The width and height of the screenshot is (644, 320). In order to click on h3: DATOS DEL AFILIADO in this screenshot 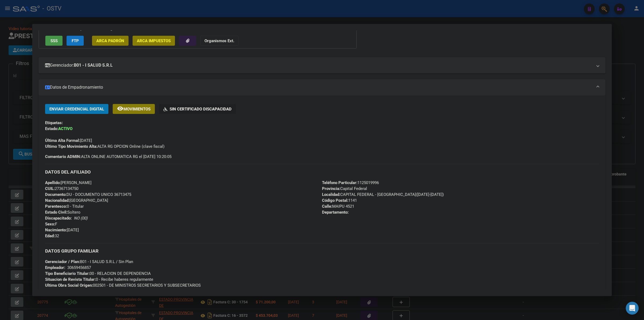, I will do `click(322, 172)`.